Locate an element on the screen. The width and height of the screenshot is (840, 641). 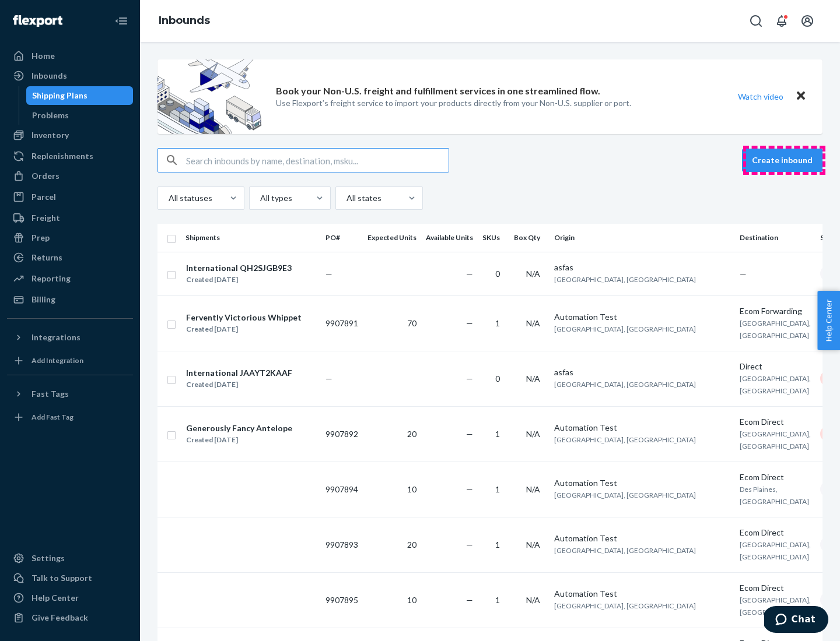
th: PO# is located at coordinates (342, 238).